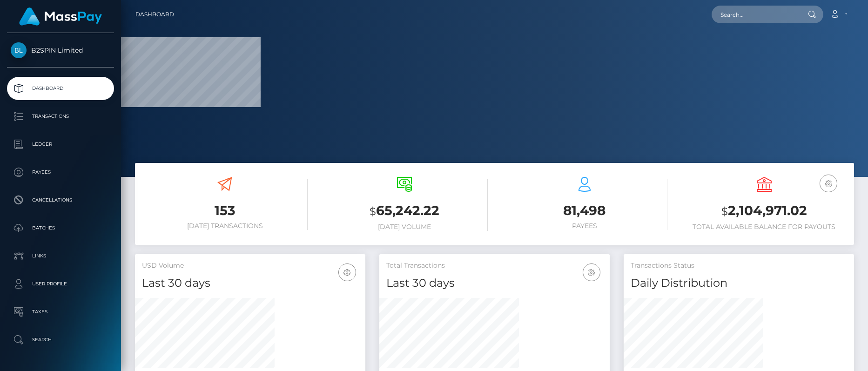 This screenshot has width=868, height=371. Describe the element at coordinates (61, 312) in the screenshot. I see `p: Taxes` at that location.